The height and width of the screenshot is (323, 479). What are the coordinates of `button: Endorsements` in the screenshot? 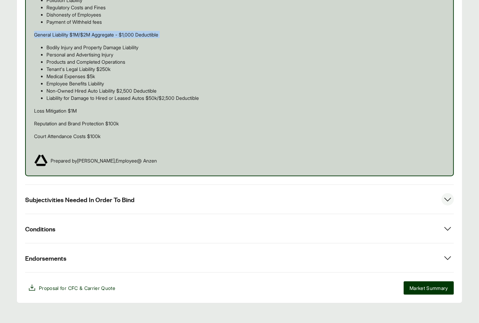 It's located at (239, 258).